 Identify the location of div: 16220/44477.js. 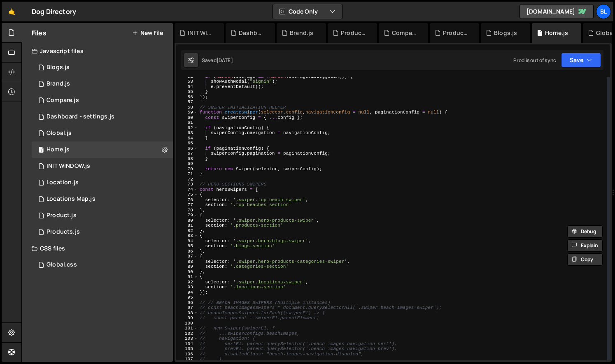
(102, 166).